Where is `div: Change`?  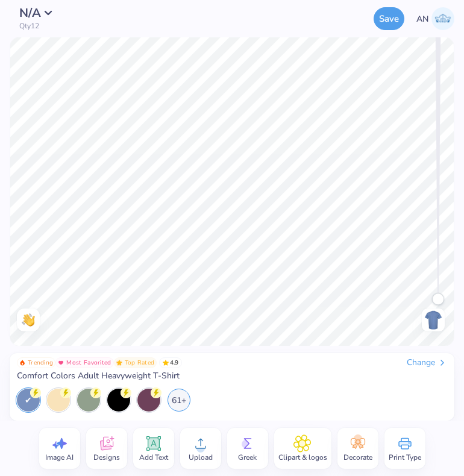 div: Change is located at coordinates (427, 362).